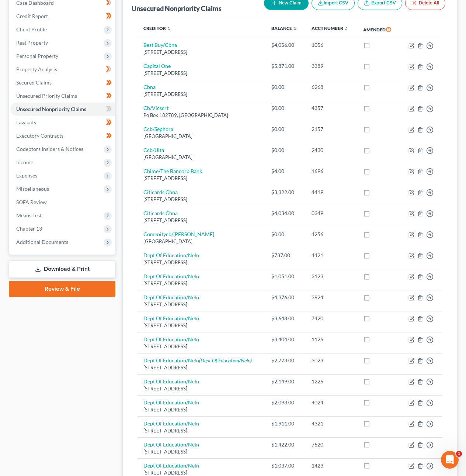 This screenshot has width=466, height=476. What do you see at coordinates (284, 28) in the screenshot?
I see `a: Balance unfold_more` at bounding box center [284, 28].